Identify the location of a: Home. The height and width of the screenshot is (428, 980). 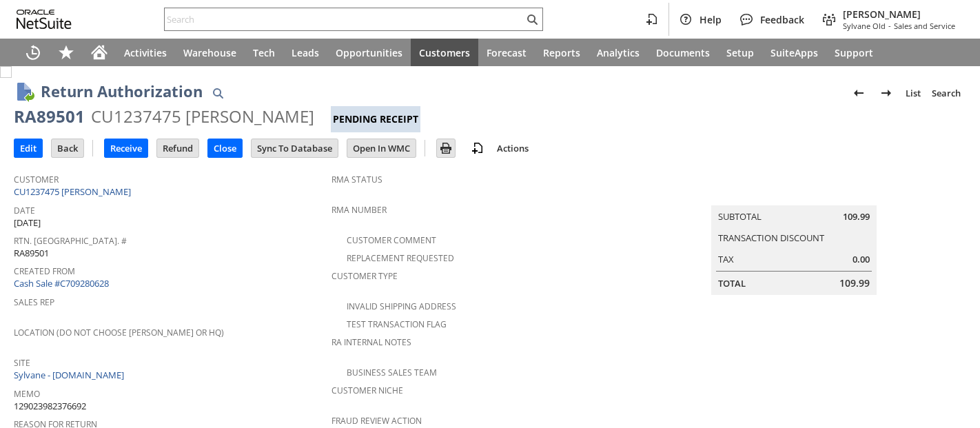
(99, 52).